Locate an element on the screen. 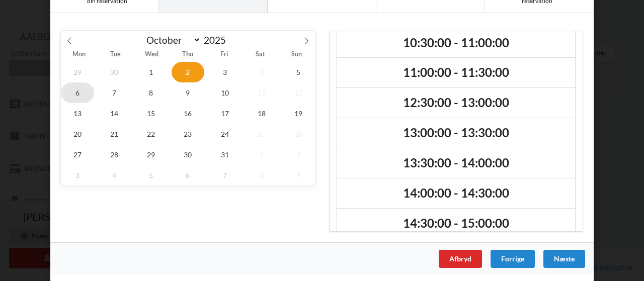 The width and height of the screenshot is (644, 281). h2: 11:00:00 - 11:30:00 is located at coordinates (456, 72).